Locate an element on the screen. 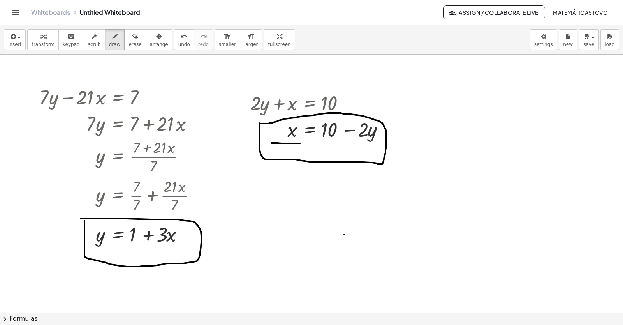 The height and width of the screenshot is (325, 623). button: erase is located at coordinates (135, 40).